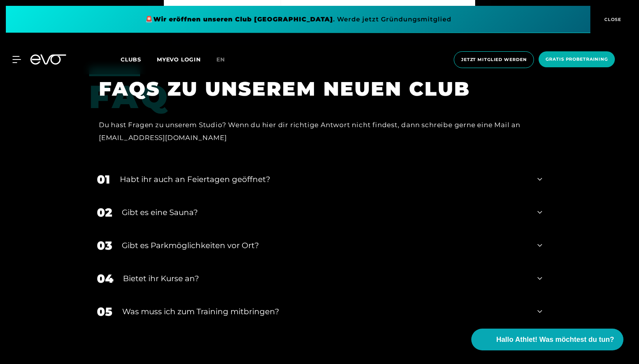 The image size is (639, 364). I want to click on div: 01, so click(104, 179).